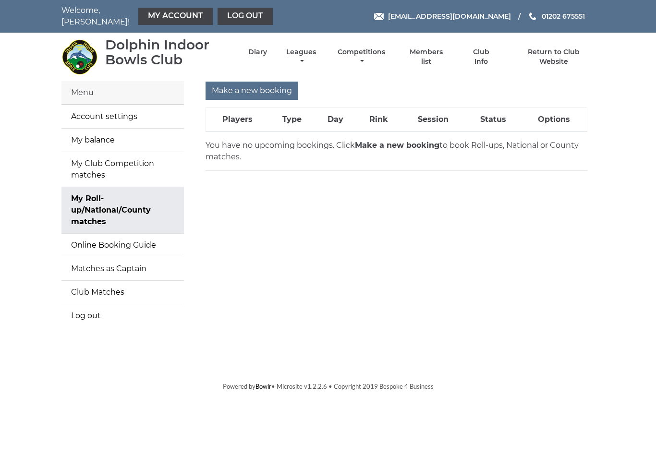 This screenshot has width=656, height=454. Describe the element at coordinates (328, 387) in the screenshot. I see `span: Powered by • Microsite v1.2.2.6 • Copyright 2019 Bespoke 4 Business` at that location.